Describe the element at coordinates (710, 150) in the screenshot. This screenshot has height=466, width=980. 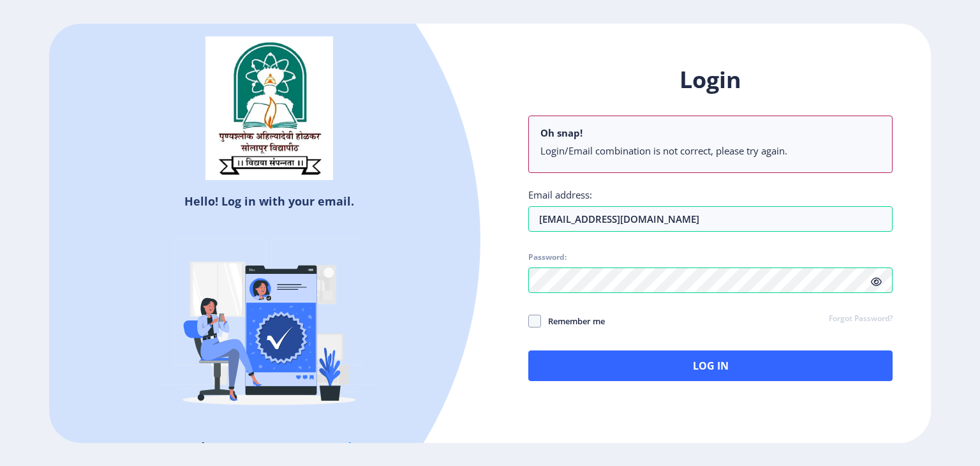
I see `li: Login/Email combination is not correct, please try again.` at that location.